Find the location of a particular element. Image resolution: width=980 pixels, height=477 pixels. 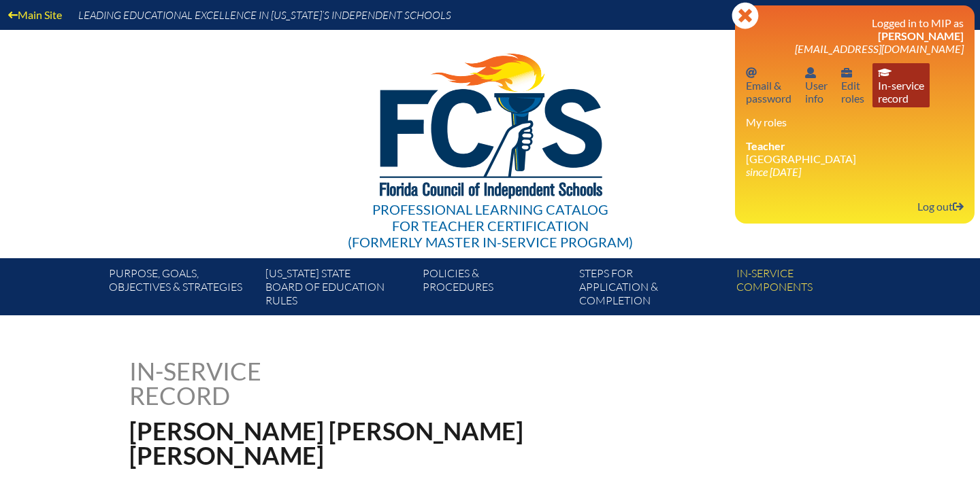

svg: In-service record is located at coordinates (884, 73).